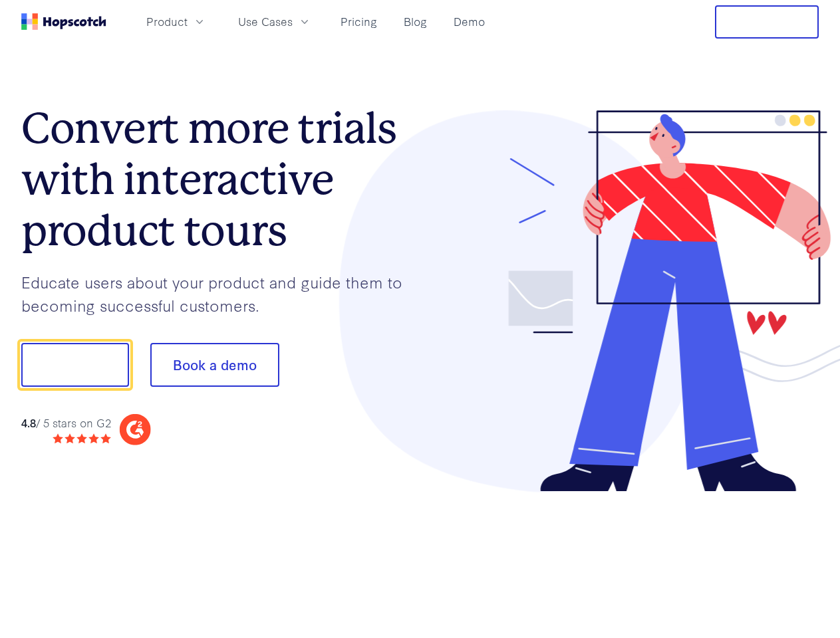  What do you see at coordinates (221, 179) in the screenshot?
I see `h1: Convert more trials with interactive product tours` at bounding box center [221, 179].